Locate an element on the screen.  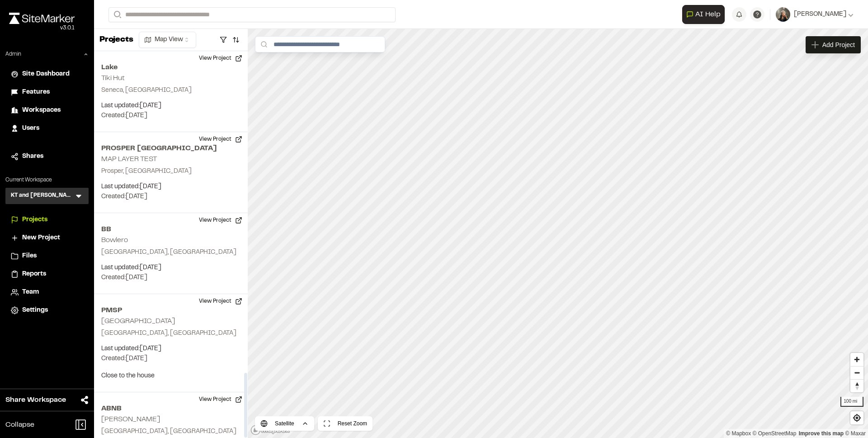
a: Workspaces is located at coordinates (47, 110).